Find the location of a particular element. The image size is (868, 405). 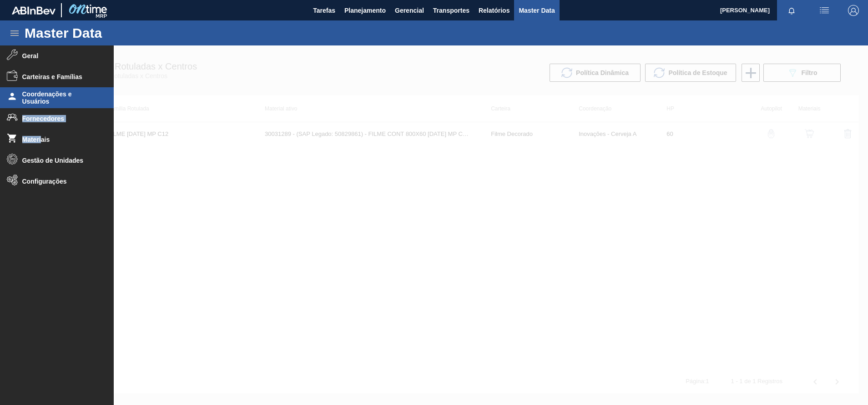

span: Relatórios is located at coordinates (494, 11).